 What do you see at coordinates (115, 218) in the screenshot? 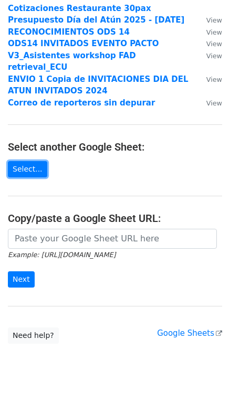
I see `h4: Copy/paste a Google Sheet URL:` at bounding box center [115, 218].